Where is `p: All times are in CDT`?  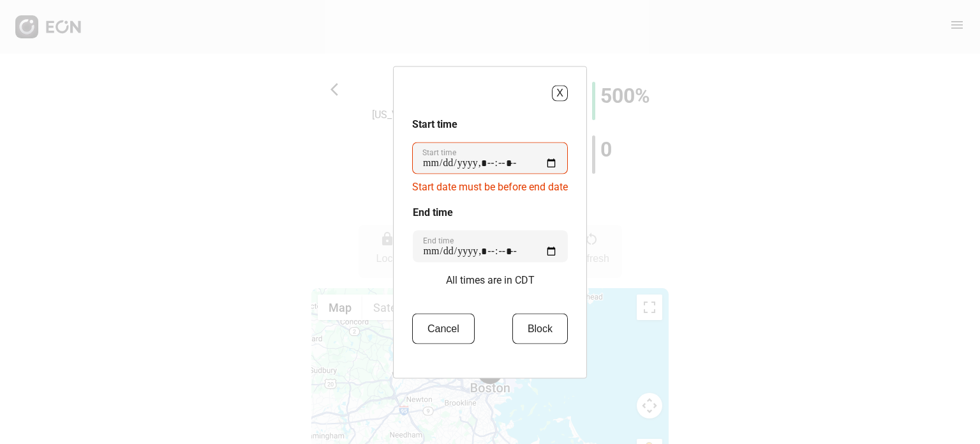 p: All times are in CDT is located at coordinates (490, 280).